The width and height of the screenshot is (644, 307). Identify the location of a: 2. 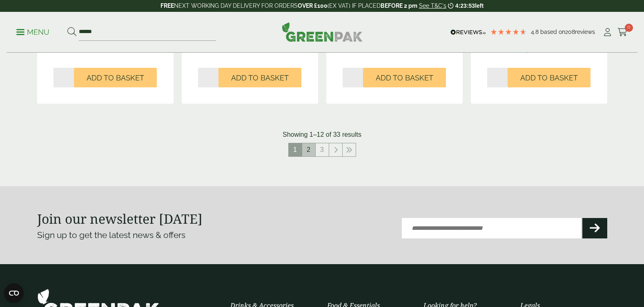
(309, 150).